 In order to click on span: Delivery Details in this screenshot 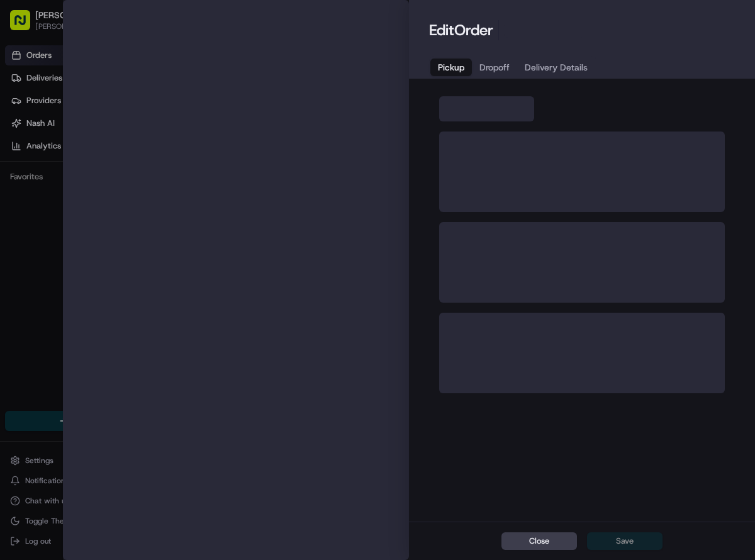, I will do `click(556, 67)`.